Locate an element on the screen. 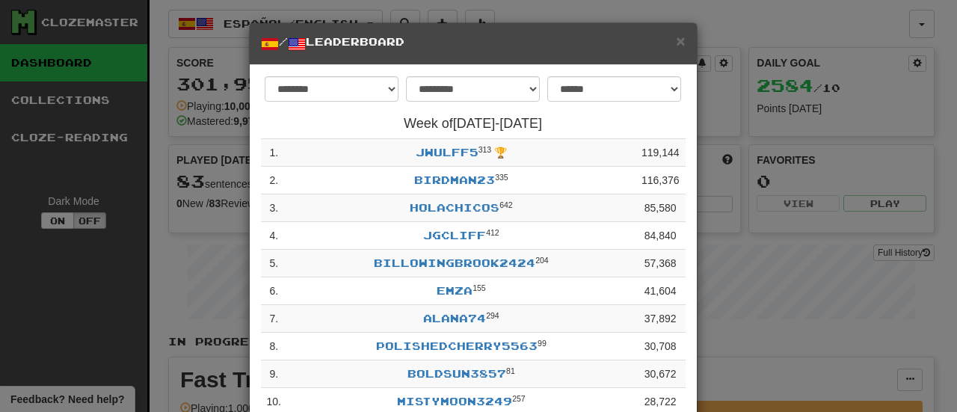 The width and height of the screenshot is (957, 412). td: 41,604 is located at coordinates (660, 291).